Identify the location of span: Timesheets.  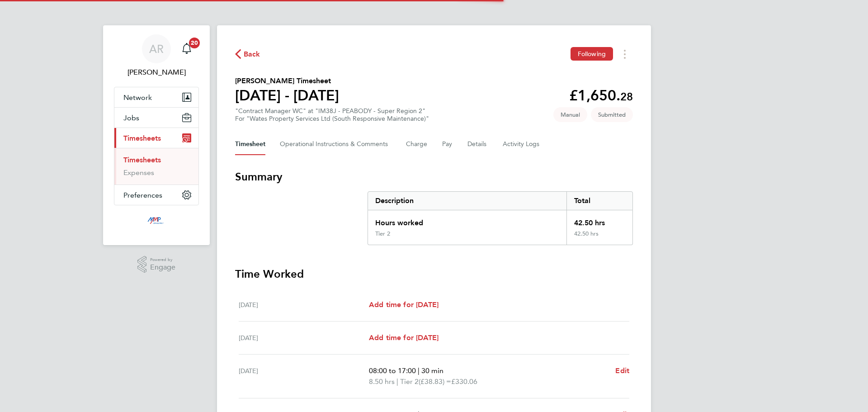
(142, 138).